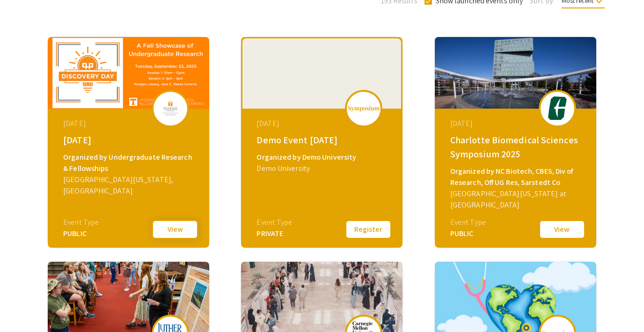 This screenshot has width=644, height=332. What do you see at coordinates (368, 230) in the screenshot?
I see `button: Register` at bounding box center [368, 230].